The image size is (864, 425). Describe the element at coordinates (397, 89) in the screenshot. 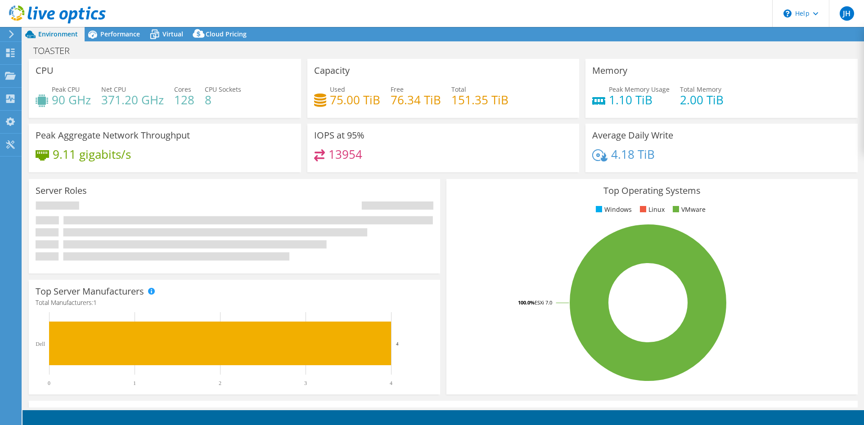

I see `span: Free` at that location.